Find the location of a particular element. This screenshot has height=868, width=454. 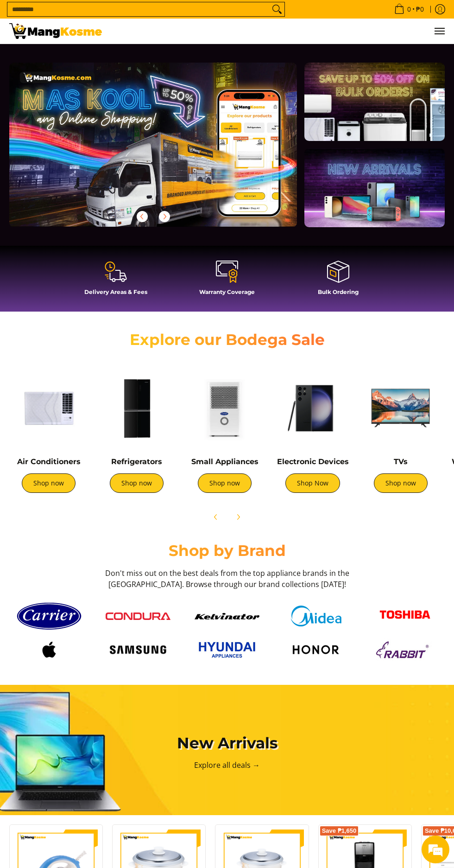

a: Toshiba logo is located at coordinates (405, 616).